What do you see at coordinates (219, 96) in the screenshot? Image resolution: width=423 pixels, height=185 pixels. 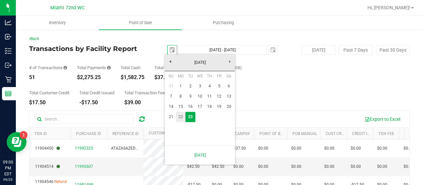 I see `a: 12` at bounding box center [219, 96].